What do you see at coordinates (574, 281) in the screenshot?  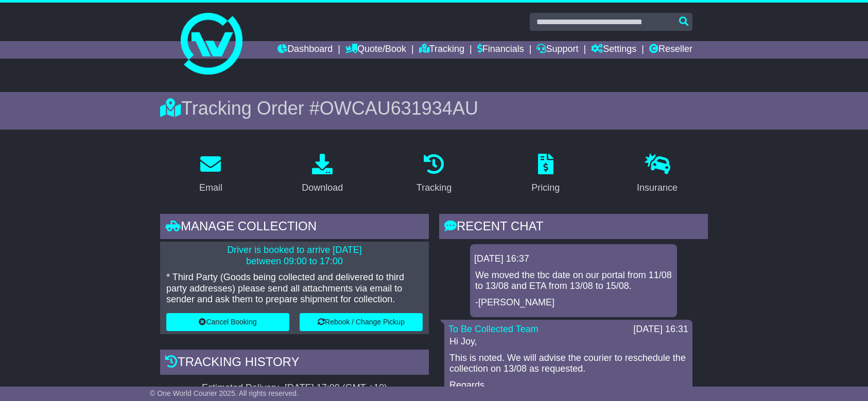 I see `p: We moved the tbc date on our portal from 11/08 to 13/08 and ETA from 13/08 to 15/08.` at bounding box center [574, 281].